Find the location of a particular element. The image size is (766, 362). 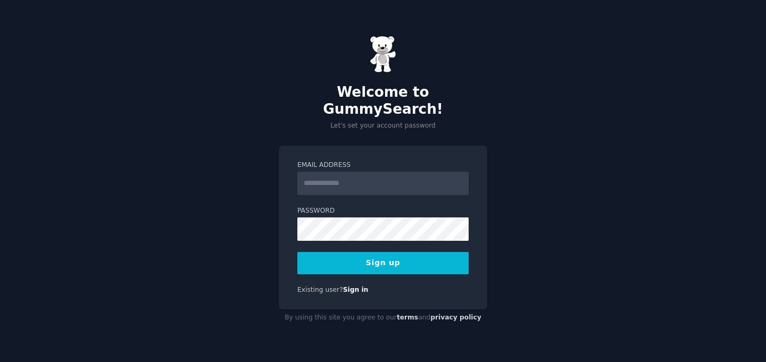

h2: Welcome to GummySearch! is located at coordinates (383, 101).